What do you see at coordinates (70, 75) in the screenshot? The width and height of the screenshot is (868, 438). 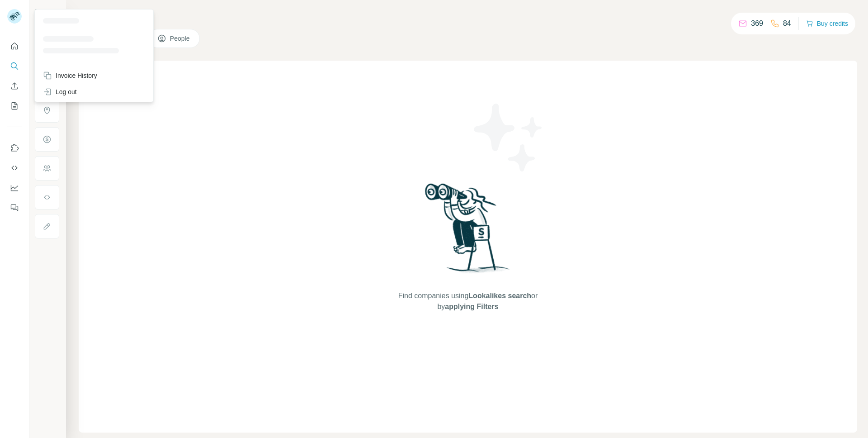 I see `div: Invoice History` at bounding box center [70, 75].